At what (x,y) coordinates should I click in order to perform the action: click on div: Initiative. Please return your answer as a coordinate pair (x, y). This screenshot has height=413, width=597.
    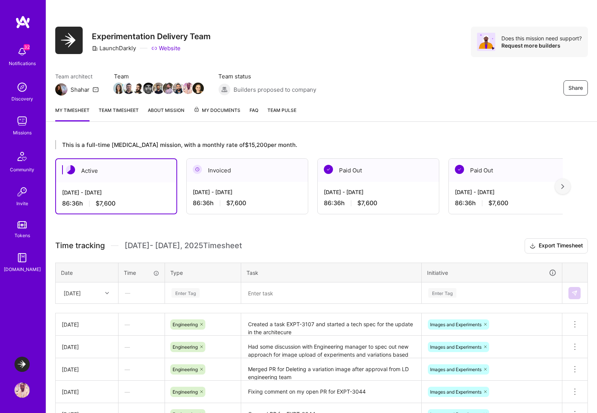
    Looking at the image, I should click on (492, 273).